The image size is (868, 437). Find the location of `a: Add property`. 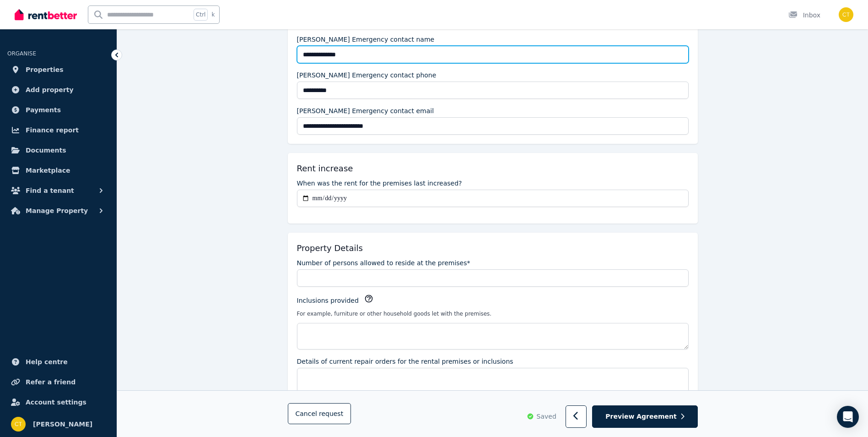

a: Add property is located at coordinates (58, 89).